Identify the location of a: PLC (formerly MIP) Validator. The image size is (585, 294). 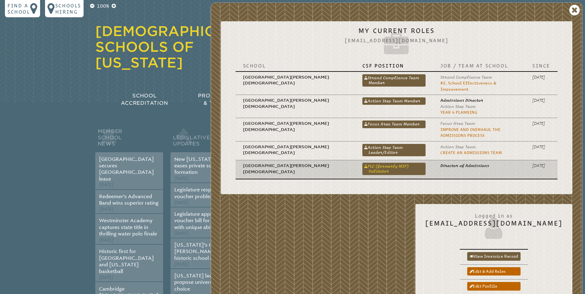
(394, 169).